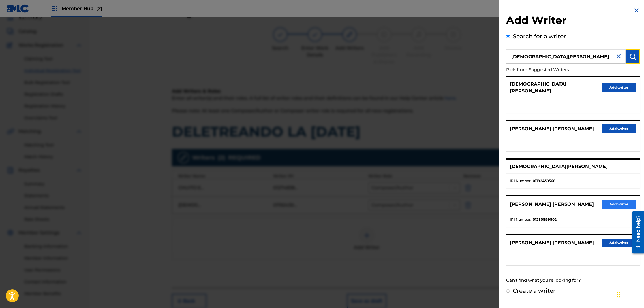  Describe the element at coordinates (534, 291) in the screenshot. I see `label: Create a writer` at that location.